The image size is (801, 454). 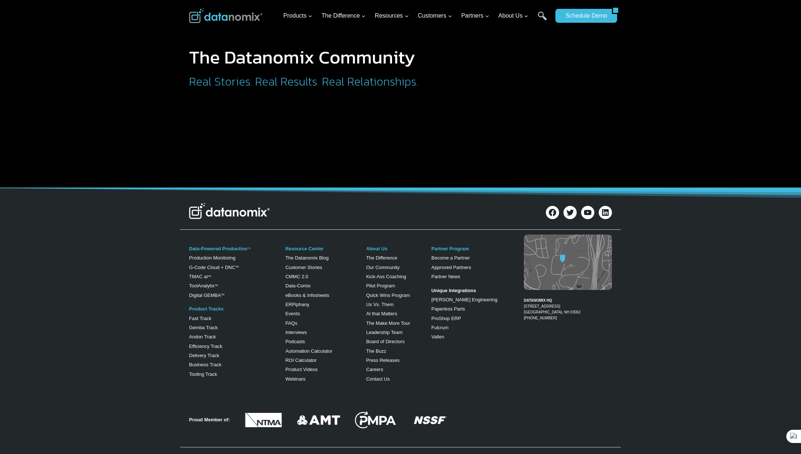 I want to click on img: Datanomix, so click(x=226, y=16).